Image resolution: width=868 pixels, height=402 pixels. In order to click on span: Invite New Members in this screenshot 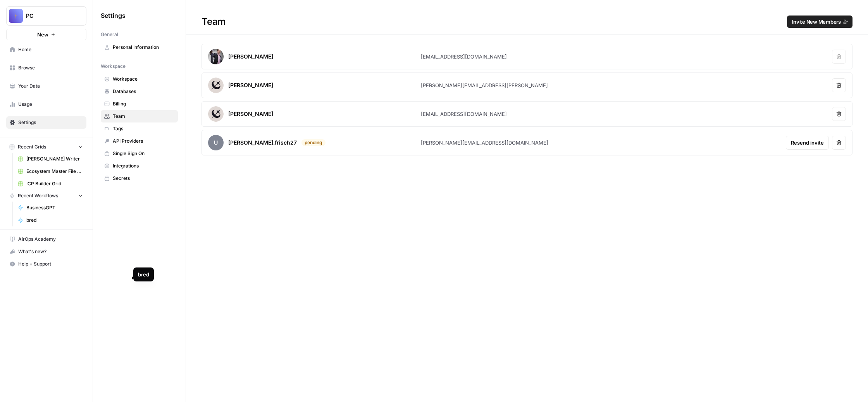, I will do `click(817, 22)`.